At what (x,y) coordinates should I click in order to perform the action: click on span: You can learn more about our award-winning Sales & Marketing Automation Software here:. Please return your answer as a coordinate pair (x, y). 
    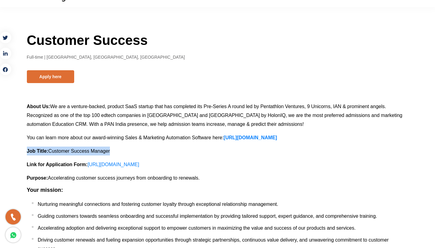
    Looking at the image, I should click on (125, 137).